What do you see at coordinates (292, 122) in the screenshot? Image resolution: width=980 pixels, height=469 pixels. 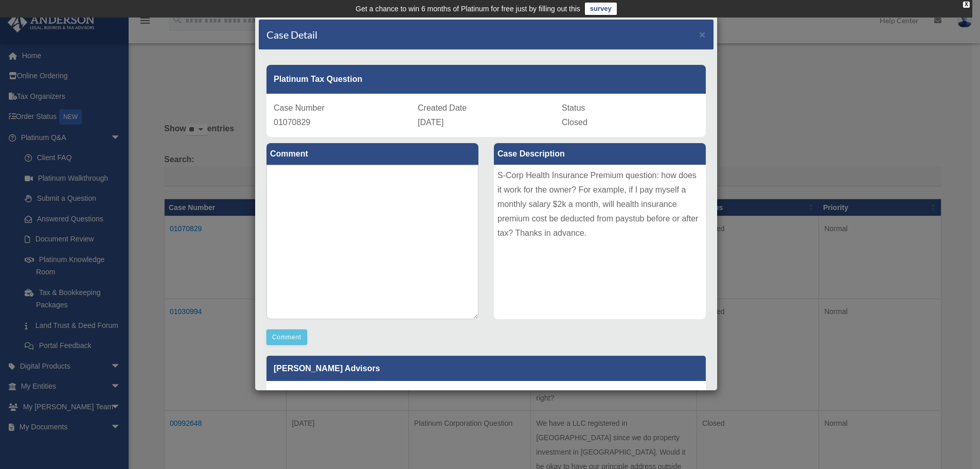 I see `span: 01070829` at bounding box center [292, 122].